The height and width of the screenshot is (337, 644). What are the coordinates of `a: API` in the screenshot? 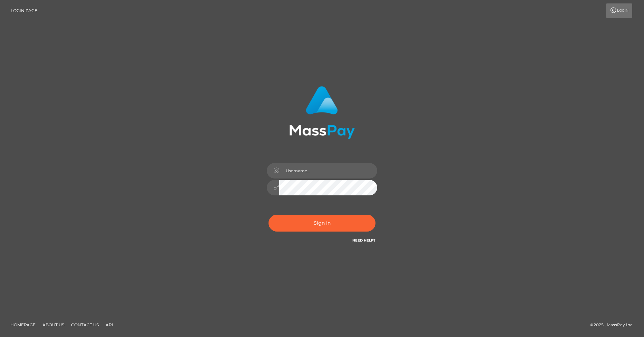 It's located at (110, 325).